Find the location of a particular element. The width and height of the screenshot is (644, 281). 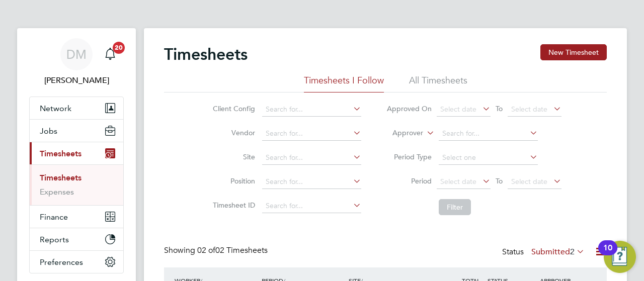

div: 10 is located at coordinates (608, 255).